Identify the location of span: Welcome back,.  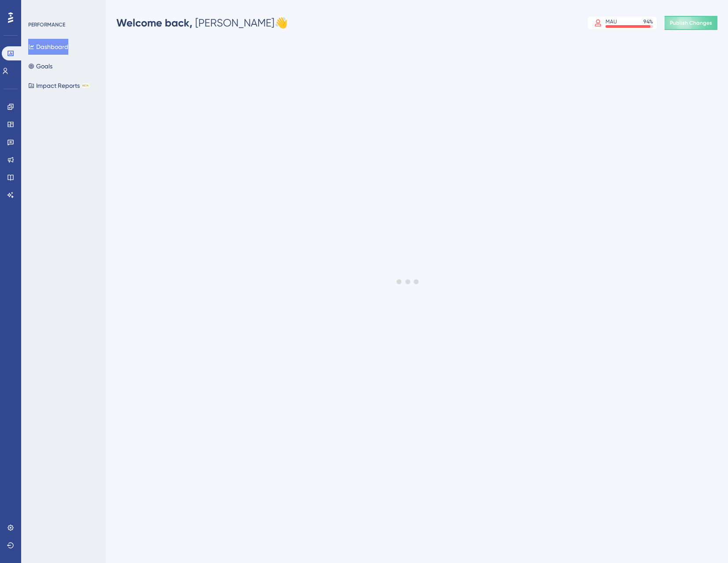
(154, 22).